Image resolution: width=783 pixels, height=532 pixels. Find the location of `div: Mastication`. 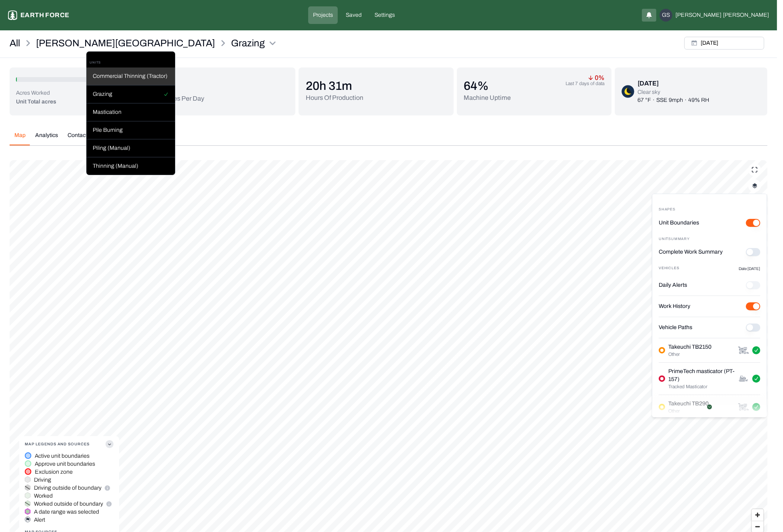

div: Mastication is located at coordinates (131, 112).